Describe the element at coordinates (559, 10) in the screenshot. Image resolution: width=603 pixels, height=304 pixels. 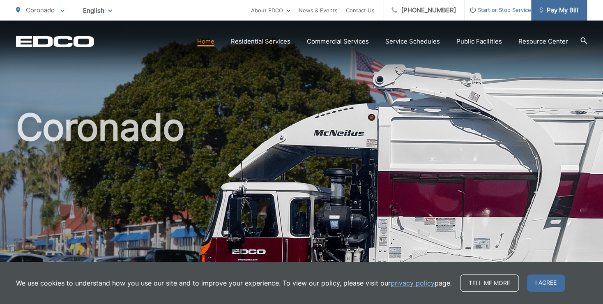
I see `span: Pay My Bill` at that location.